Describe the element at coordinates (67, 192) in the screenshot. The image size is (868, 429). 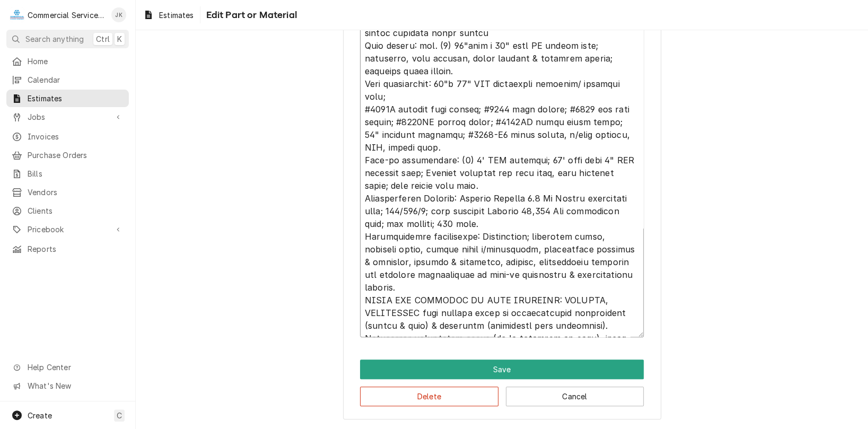
I see `a: Vendors` at that location.